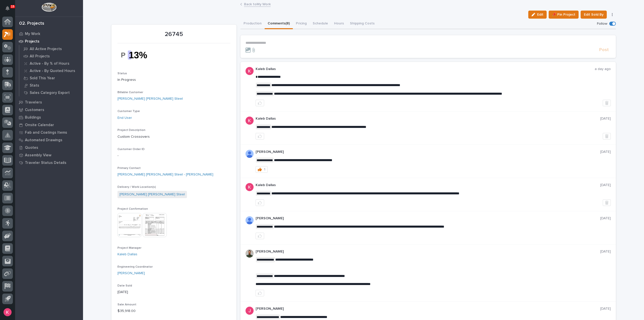 Image resolution: width=644 pixels, height=320 pixels. What do you see at coordinates (301, 24) in the screenshot?
I see `button: Pricing` at bounding box center [301, 24].